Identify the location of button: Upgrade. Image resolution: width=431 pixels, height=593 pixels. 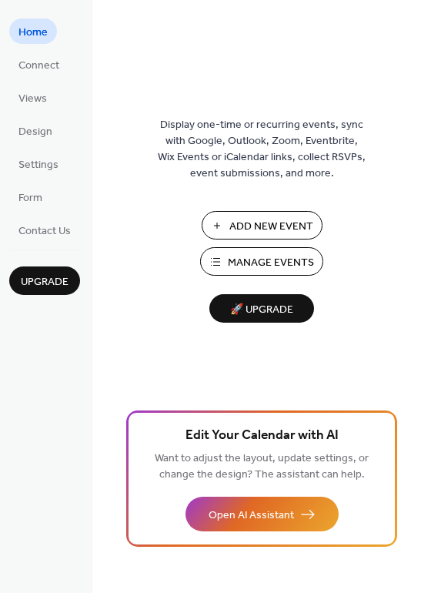
(45, 280).